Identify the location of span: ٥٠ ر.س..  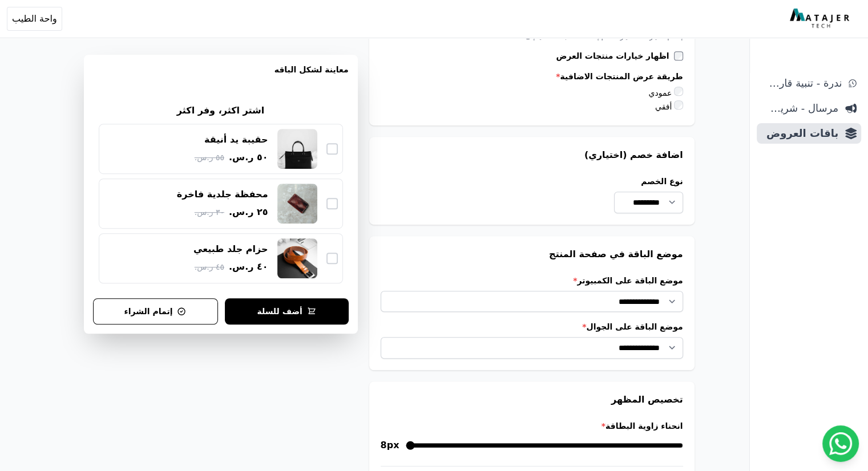
(248, 157).